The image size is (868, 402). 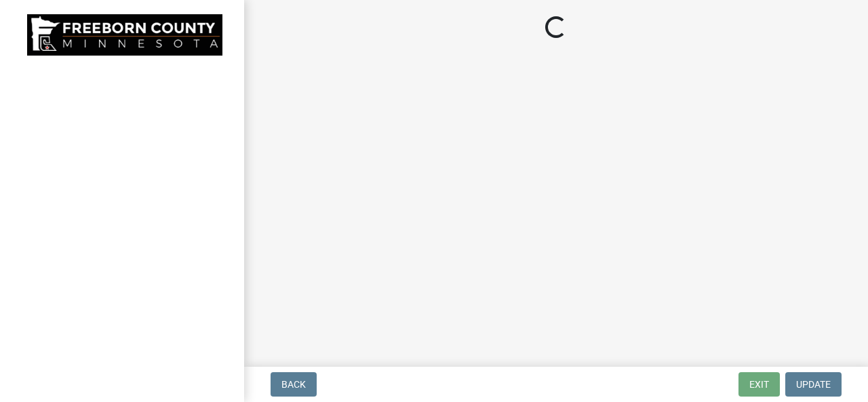 I want to click on img: Freeborn County, Minnesota, so click(x=125, y=34).